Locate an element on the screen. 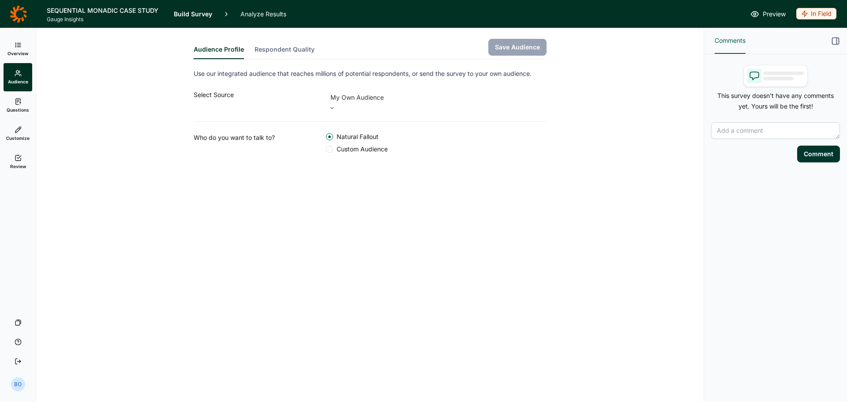 This screenshot has width=847, height=402. span: Natural Fallout is located at coordinates (356, 137).